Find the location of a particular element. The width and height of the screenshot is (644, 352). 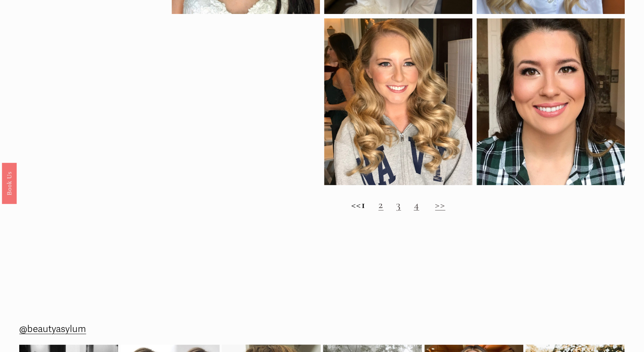

a: 2 is located at coordinates (381, 204).